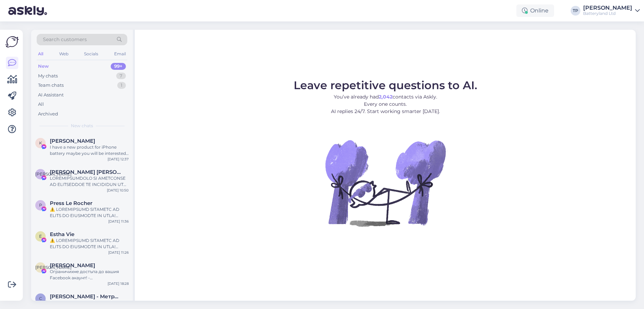 This screenshot has width=644, height=309. Describe the element at coordinates (40, 205) in the screenshot. I see `span: P` at that location.